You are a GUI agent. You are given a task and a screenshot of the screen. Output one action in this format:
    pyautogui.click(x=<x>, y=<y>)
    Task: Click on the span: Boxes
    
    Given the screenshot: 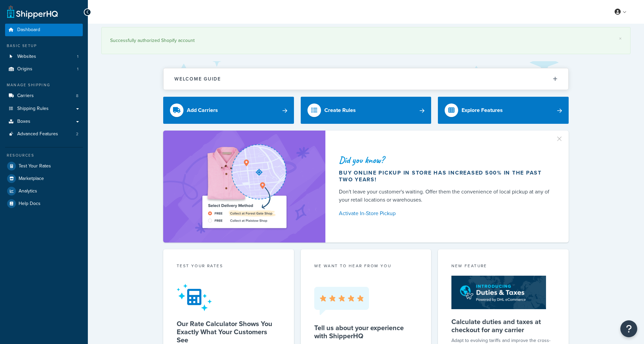 What is the action you would take?
    pyautogui.click(x=24, y=122)
    